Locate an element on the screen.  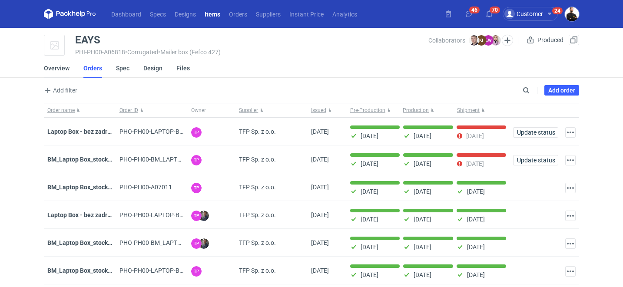
a: BM_Laptop Box_stock_03 is located at coordinates (82, 243).